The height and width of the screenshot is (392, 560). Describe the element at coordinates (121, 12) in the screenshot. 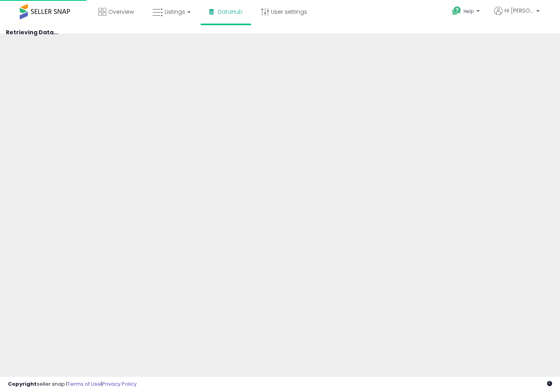

I see `span: Overview` at that location.